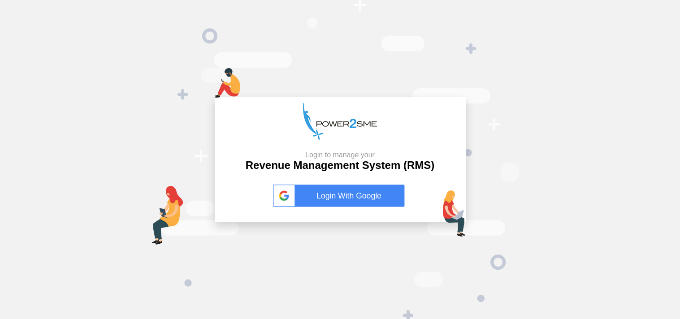 The height and width of the screenshot is (319, 680). Describe the element at coordinates (340, 121) in the screenshot. I see `img: p2s_logo.png` at that location.